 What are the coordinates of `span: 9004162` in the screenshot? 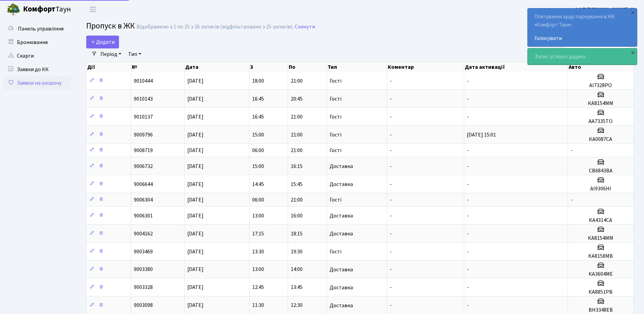 It's located at (143, 234).